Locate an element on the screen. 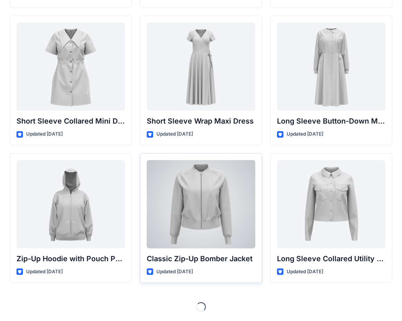 The image size is (402, 321). a: Zip-Up Hoodie with Pouch Pockets is located at coordinates (71, 205).